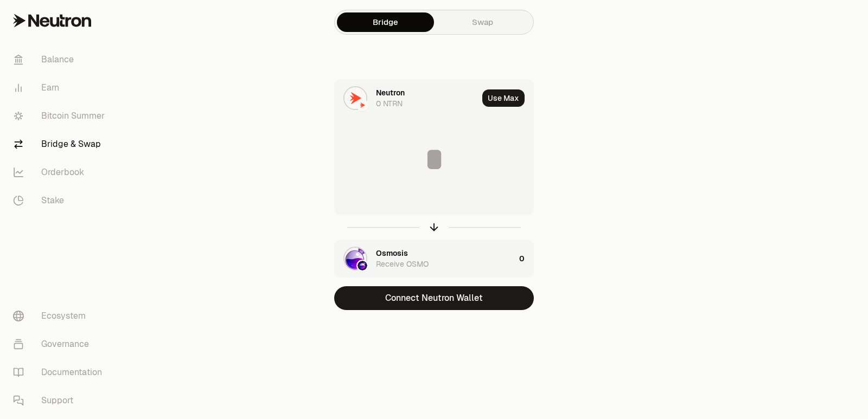 The width and height of the screenshot is (868, 419). What do you see at coordinates (402, 264) in the screenshot?
I see `div: Receive OSMO` at bounding box center [402, 264].